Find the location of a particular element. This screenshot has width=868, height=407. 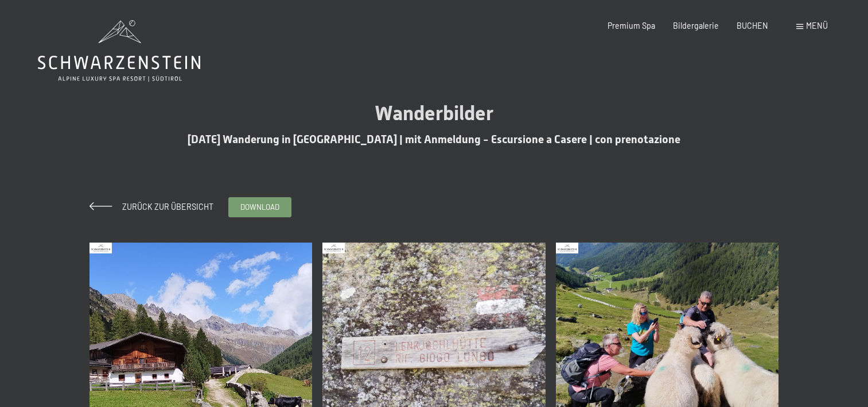

span: Zurück zur Übersicht is located at coordinates (164, 206).